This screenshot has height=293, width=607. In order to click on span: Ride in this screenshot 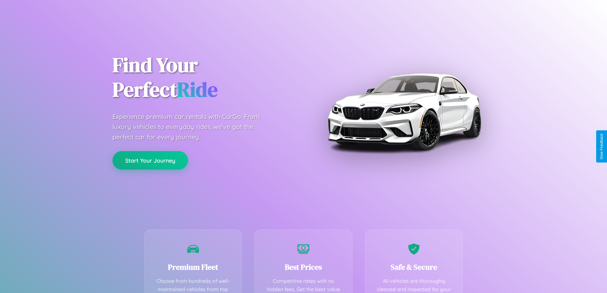, I will do `click(197, 89)`.